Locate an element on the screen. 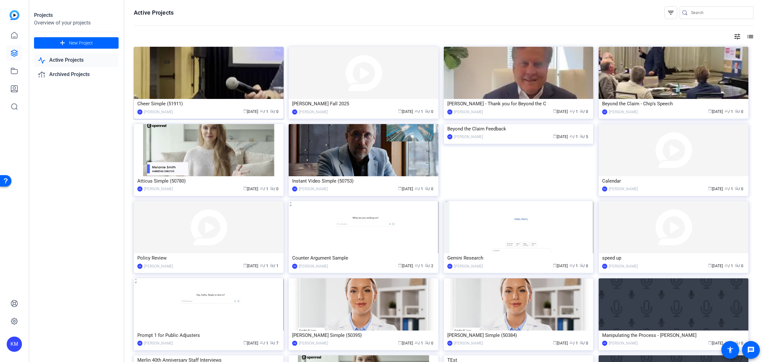  div: Counter Argument Sample is located at coordinates (363, 258).